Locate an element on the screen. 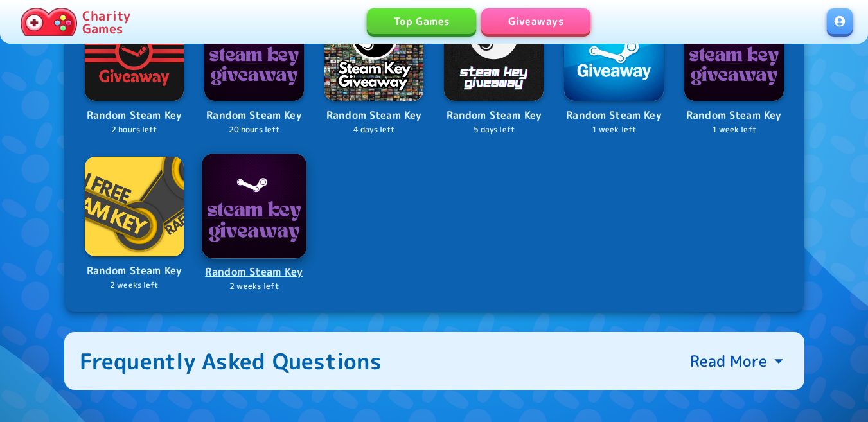 The height and width of the screenshot is (422, 868). a: Top Games is located at coordinates (422, 21).